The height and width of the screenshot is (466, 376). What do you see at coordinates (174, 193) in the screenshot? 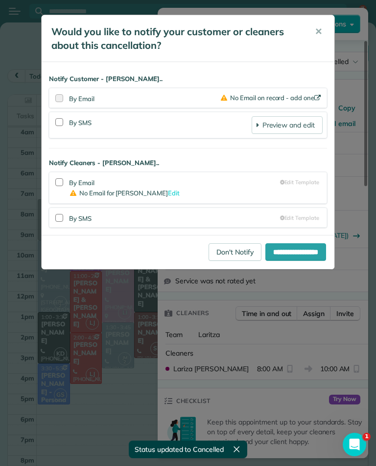
I see `a: Edit` at bounding box center [174, 193].